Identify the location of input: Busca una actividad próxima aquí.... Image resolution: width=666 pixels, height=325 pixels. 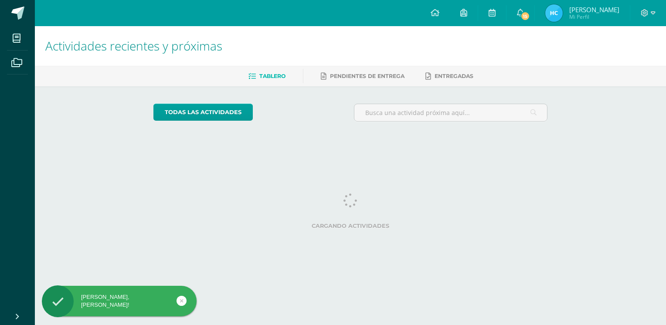
(450, 112).